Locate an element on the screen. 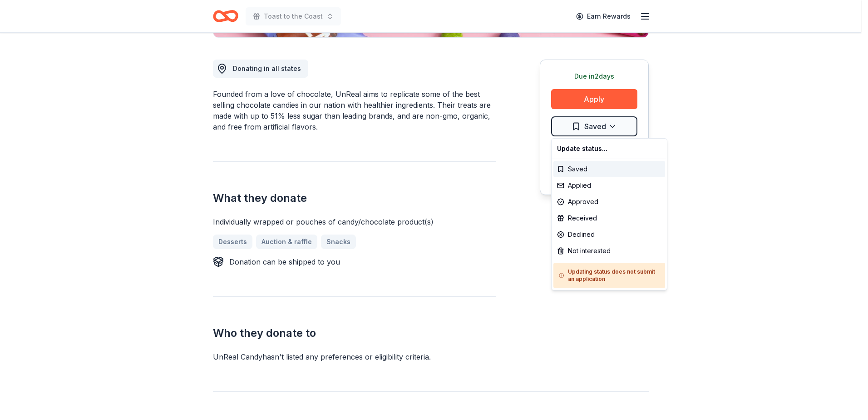 This screenshot has height=420, width=868. div: Declined is located at coordinates (609, 234).